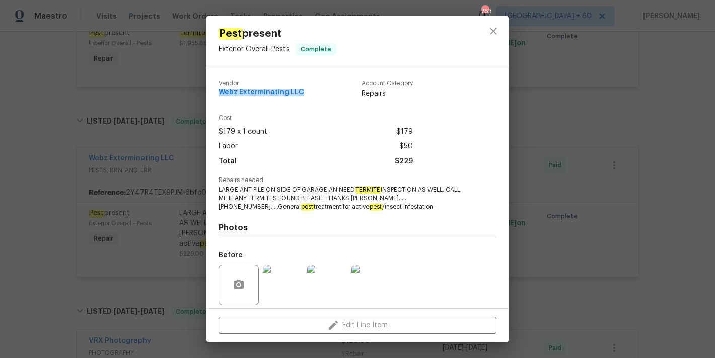 This screenshot has width=715, height=358. What do you see at coordinates (358, 228) in the screenshot?
I see `h4: Photos` at bounding box center [358, 228].